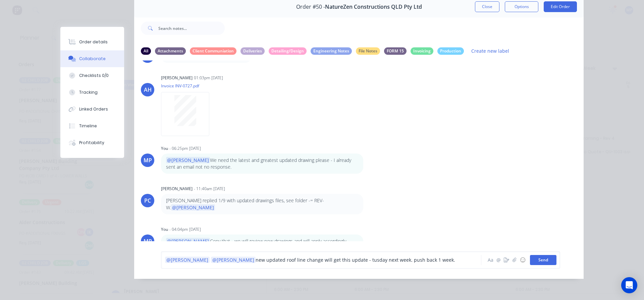  What do you see at coordinates (368, 51) in the screenshot?
I see `div: File Notes` at bounding box center [368, 51].